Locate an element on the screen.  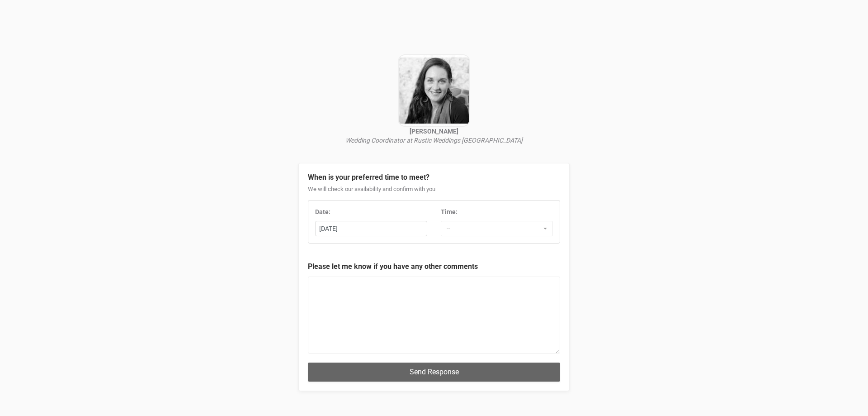
legend: Please let me know if you have any other comments is located at coordinates (434, 267).